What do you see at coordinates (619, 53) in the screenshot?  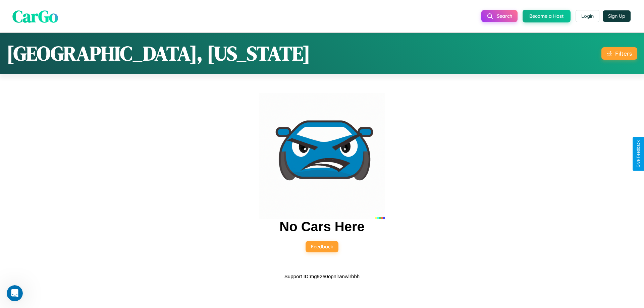 I see `button: Filters` at bounding box center [619, 53].